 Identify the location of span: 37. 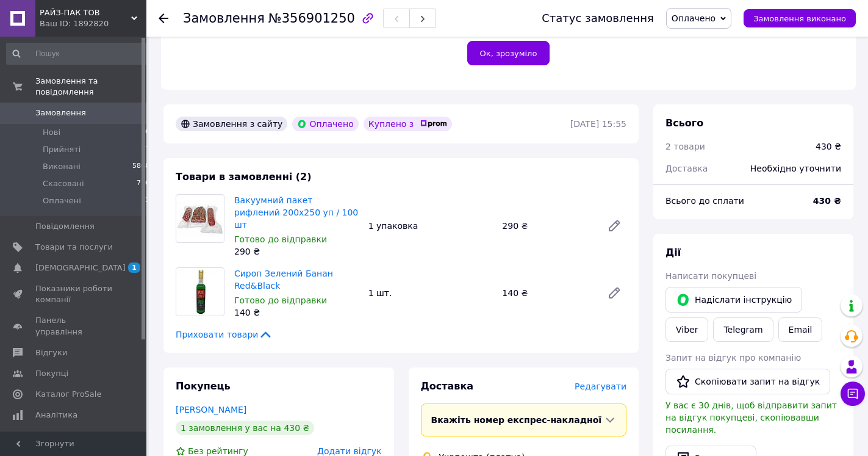
(145, 150).